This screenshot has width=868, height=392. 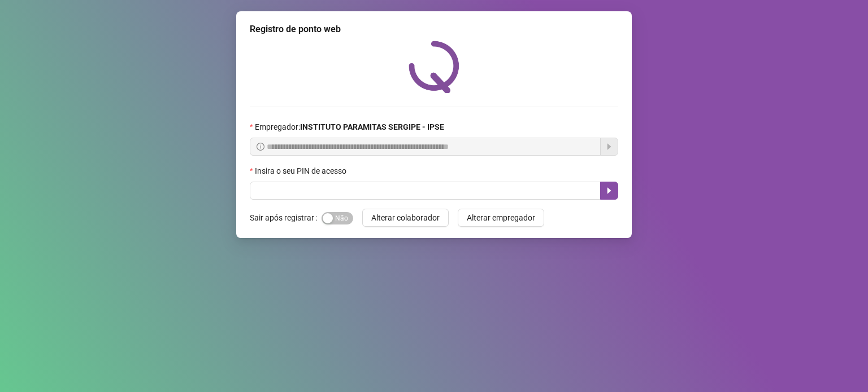 I want to click on img: QRPoint, so click(x=434, y=67).